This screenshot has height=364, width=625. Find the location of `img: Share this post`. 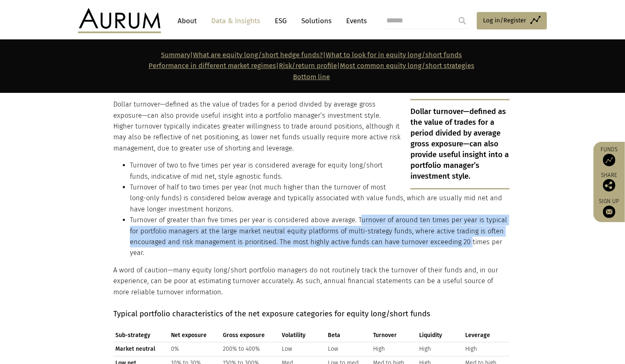

img: Share this post is located at coordinates (610, 186).